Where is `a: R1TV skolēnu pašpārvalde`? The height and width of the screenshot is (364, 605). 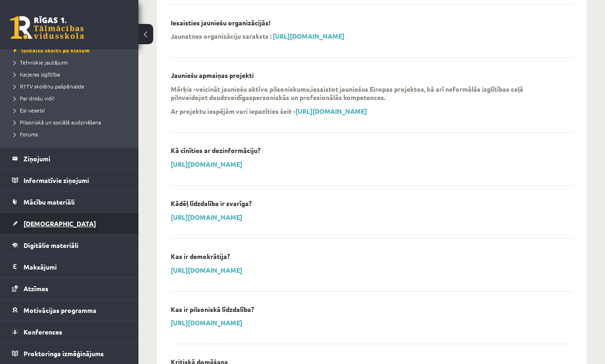
a: R1TV skolēnu pašpārvalde is located at coordinates (71, 86).